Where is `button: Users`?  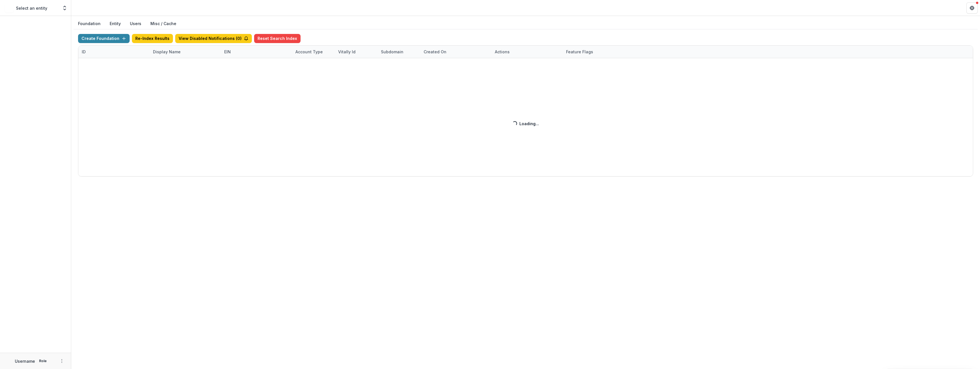 button: Users is located at coordinates (136, 24).